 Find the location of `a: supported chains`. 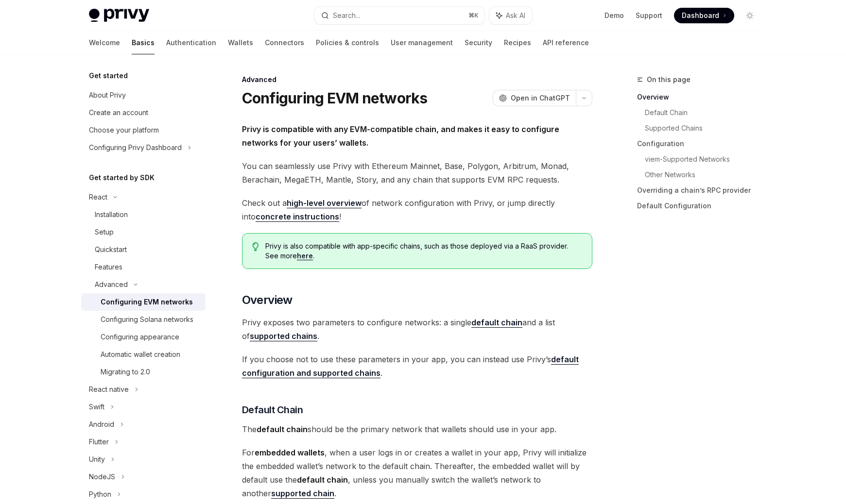

a: supported chains is located at coordinates (283, 336).